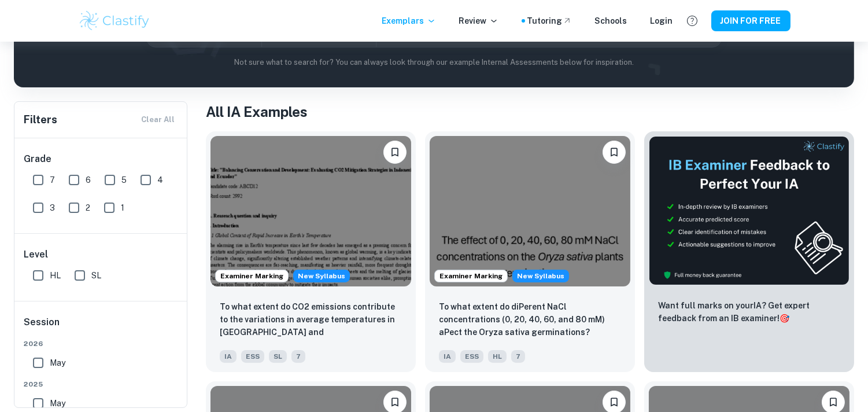 The image size is (868, 412). What do you see at coordinates (122, 208) in the screenshot?
I see `span: 1` at bounding box center [122, 208].